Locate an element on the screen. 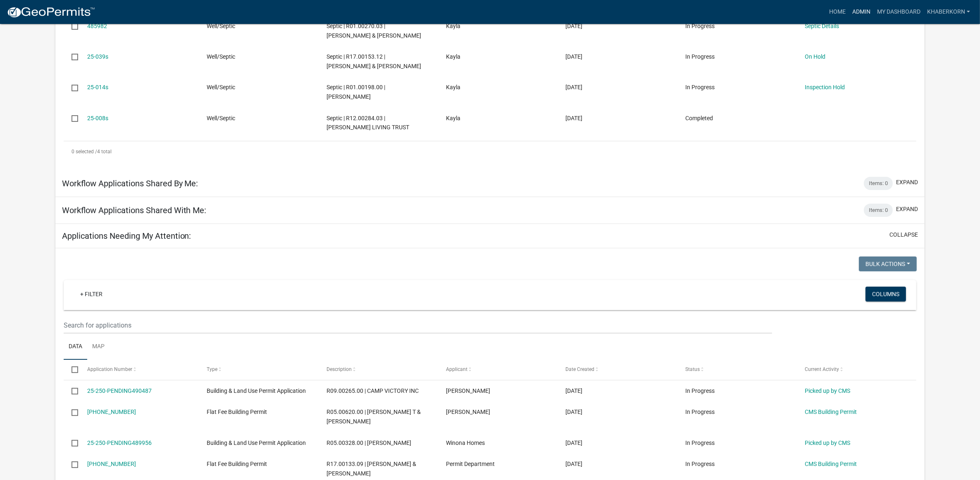 Image resolution: width=980 pixels, height=480 pixels. span: 10/08/2025 is located at coordinates (574, 443).